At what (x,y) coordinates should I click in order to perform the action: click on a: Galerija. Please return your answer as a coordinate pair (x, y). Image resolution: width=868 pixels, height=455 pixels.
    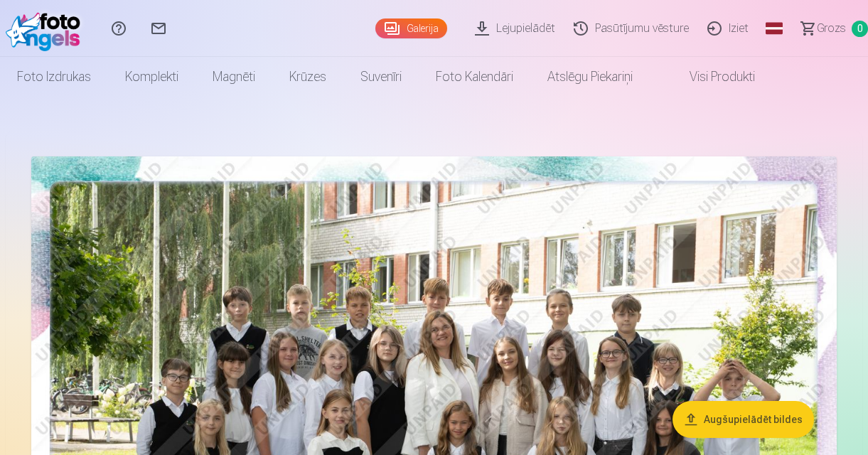
    Looking at the image, I should click on (411, 29).